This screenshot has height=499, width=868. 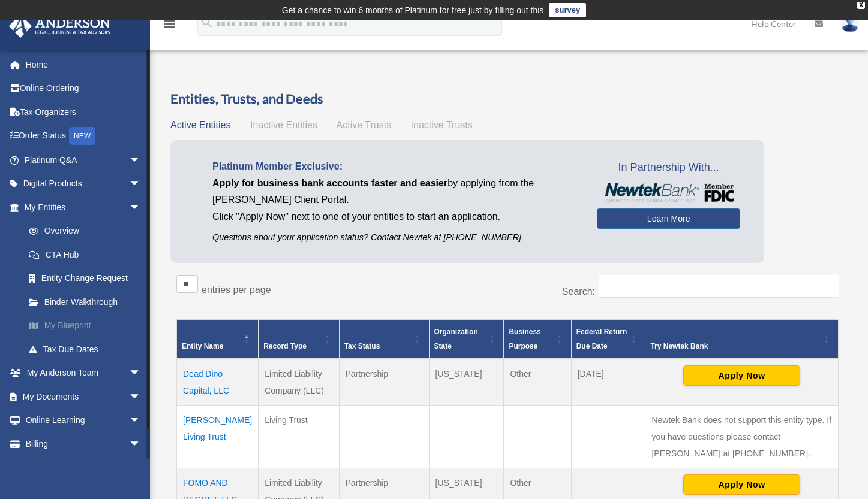 What do you see at coordinates (218, 339) in the screenshot?
I see `th: Entity Name: Activate to invert sorting` at bounding box center [218, 339].